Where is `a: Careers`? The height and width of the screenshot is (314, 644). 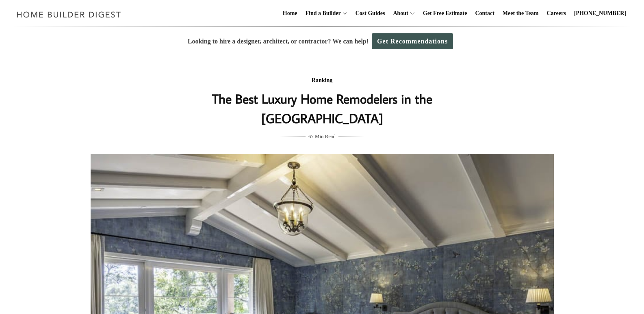 a: Careers is located at coordinates (556, 13).